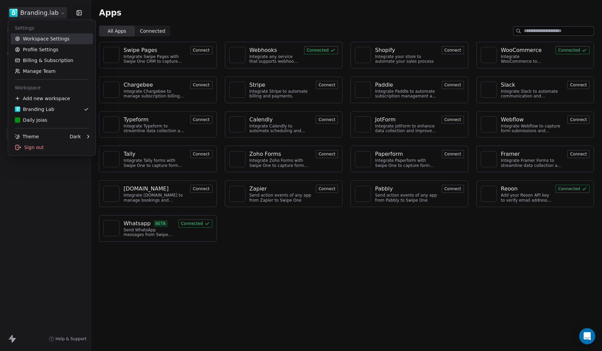 The width and height of the screenshot is (602, 351). Describe the element at coordinates (18, 109) in the screenshot. I see `img: Symbol%20Brandinglab%20BL%20square%20Primary%20APP.png` at that location.